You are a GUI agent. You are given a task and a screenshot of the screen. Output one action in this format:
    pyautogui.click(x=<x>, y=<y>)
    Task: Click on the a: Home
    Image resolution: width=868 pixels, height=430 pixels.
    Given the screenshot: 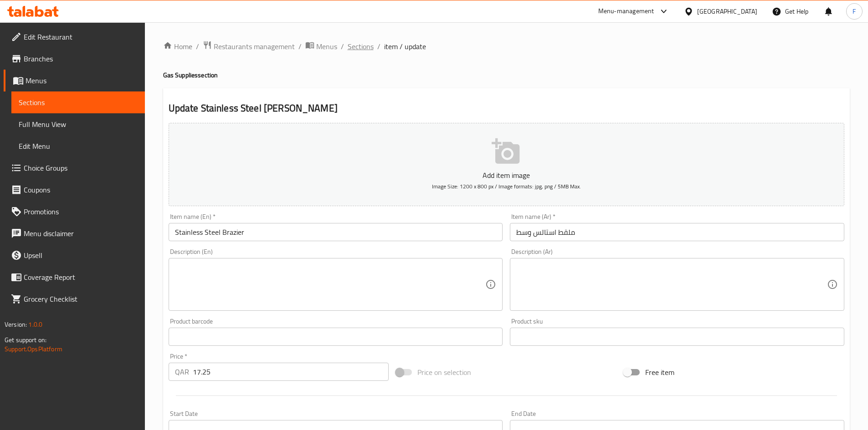 What is the action you would take?
    pyautogui.click(x=178, y=46)
    